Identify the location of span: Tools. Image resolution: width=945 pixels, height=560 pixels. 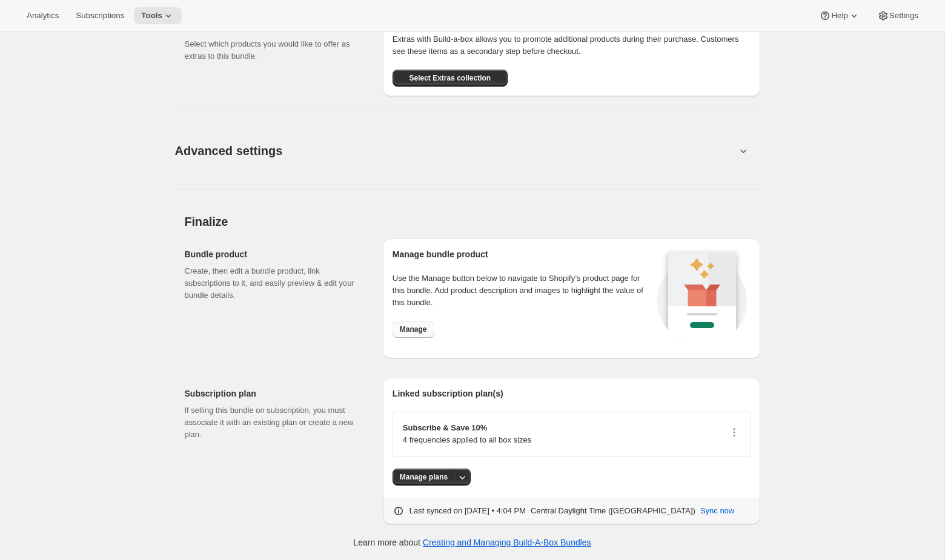
(151, 16).